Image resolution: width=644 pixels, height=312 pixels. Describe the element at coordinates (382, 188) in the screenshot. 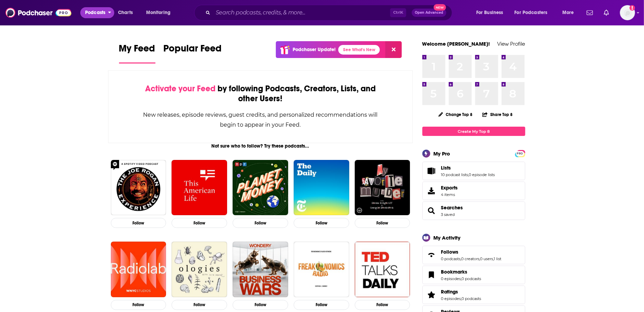

I see `a: My Favorite Murder with Karen Kilgariff and Georgia Hardstark` at that location.